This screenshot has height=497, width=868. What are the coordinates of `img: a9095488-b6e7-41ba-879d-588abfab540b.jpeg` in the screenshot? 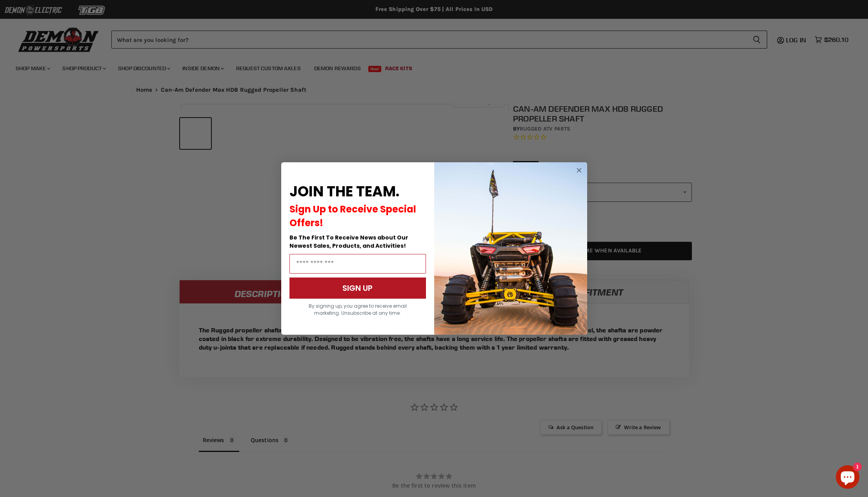 It's located at (511, 249).